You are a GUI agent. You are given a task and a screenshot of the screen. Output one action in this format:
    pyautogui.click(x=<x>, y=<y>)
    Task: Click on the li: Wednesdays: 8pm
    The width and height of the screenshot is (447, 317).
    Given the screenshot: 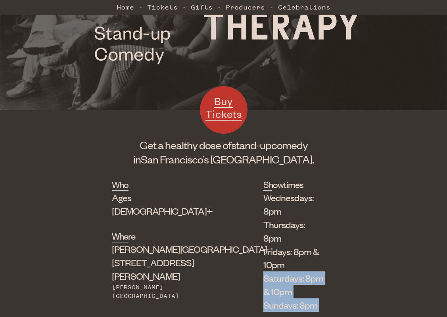 What is the action you would take?
    pyautogui.click(x=293, y=204)
    